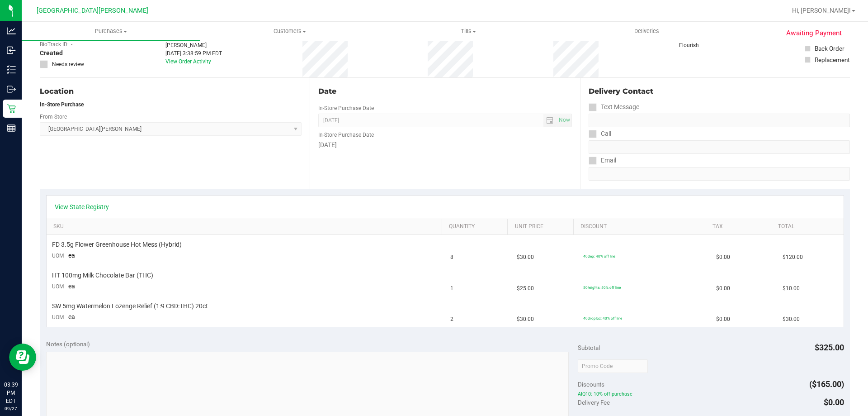  I want to click on span: BioTrack ID:, so click(54, 44).